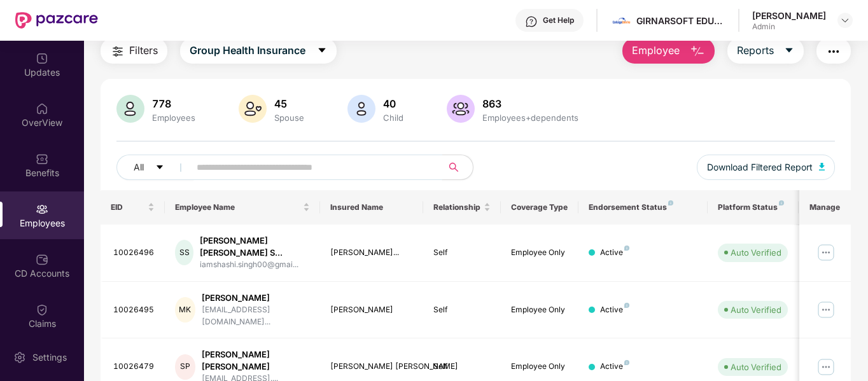 This screenshot has width=868, height=381. What do you see at coordinates (155, 167) in the screenshot?
I see `button: Allcaret-down` at bounding box center [155, 167].